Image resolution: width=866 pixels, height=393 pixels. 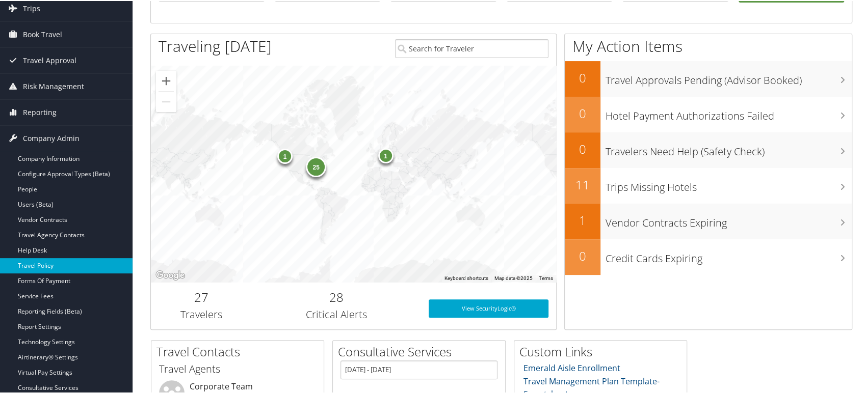 I want to click on a: Terms (opens in new tab), so click(x=546, y=277).